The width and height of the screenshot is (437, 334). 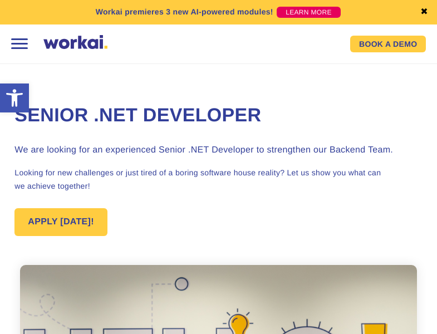 What do you see at coordinates (184, 12) in the screenshot?
I see `p: Workai premieres 3 new AI-powered modules!` at bounding box center [184, 12].